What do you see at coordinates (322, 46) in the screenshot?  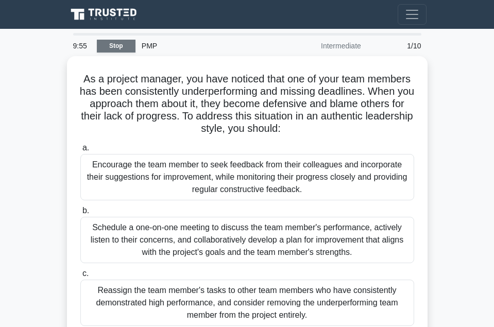 I see `div: Intermediate` at bounding box center [322, 46].